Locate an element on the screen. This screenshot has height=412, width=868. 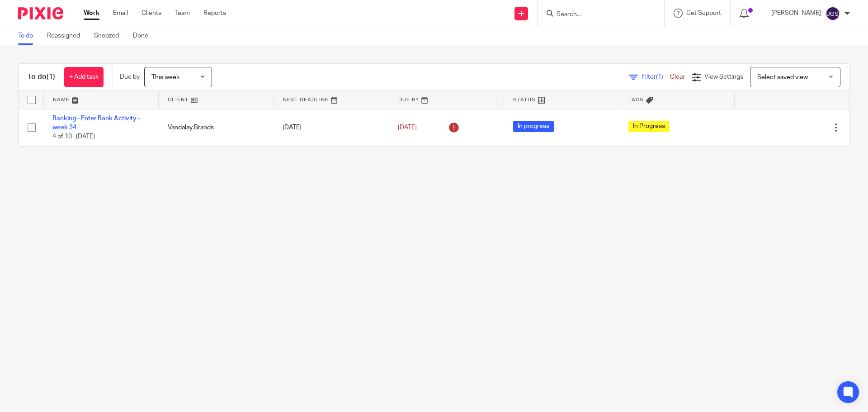
a: Reports is located at coordinates (215, 13).